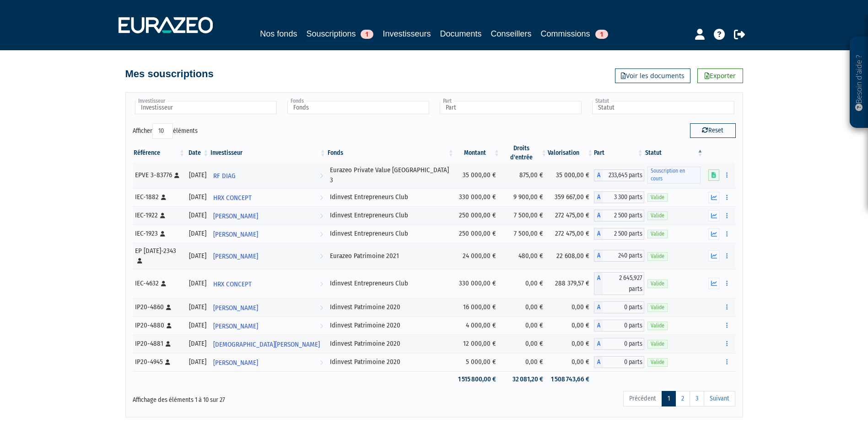 Image resolution: width=868 pixels, height=422 pixels. What do you see at coordinates (162, 131) in the screenshot?
I see `select: Afficheréléments` at bounding box center [162, 131].